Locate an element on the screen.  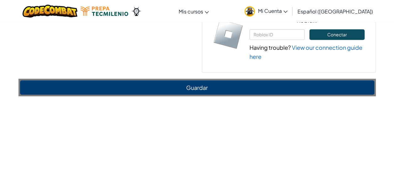
a: Mis cursos is located at coordinates (194, 11).